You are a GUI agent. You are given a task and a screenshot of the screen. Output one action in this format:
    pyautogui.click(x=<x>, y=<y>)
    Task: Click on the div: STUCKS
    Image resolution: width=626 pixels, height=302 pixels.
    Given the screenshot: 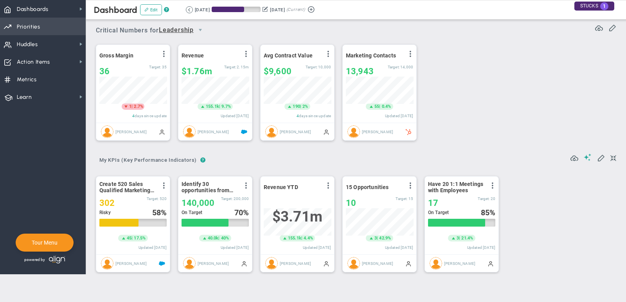 What is the action you would take?
    pyautogui.click(x=594, y=6)
    